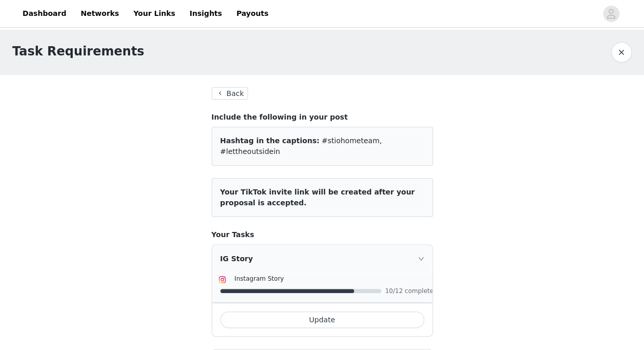  What do you see at coordinates (99, 13) in the screenshot?
I see `a: Networks` at bounding box center [99, 13].